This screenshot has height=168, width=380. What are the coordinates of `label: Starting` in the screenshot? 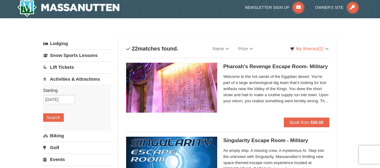 It's located at (75, 90).